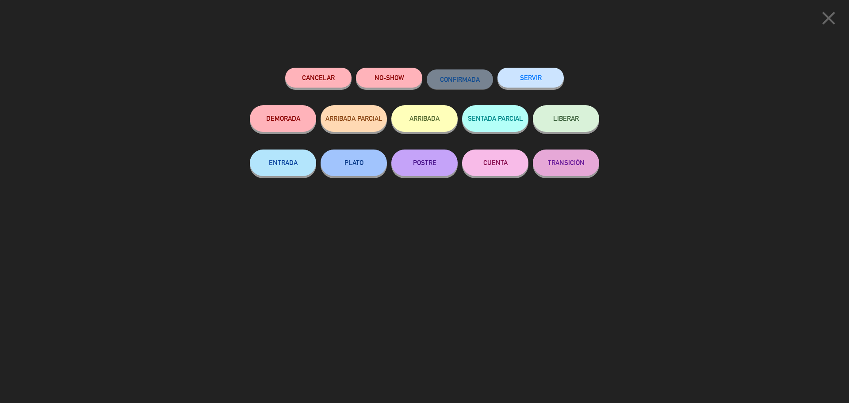  Describe the element at coordinates (354, 119) in the screenshot. I see `button: ARRIBADA PARCIAL` at that location.